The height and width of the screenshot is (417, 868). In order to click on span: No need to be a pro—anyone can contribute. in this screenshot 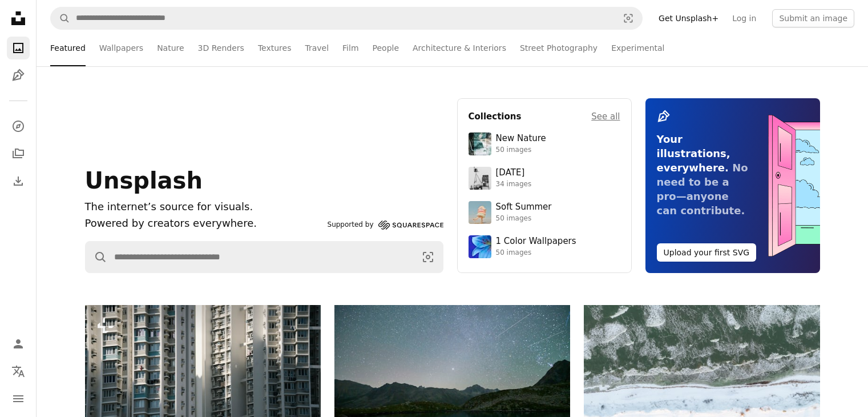, I will do `click(702, 189)`.